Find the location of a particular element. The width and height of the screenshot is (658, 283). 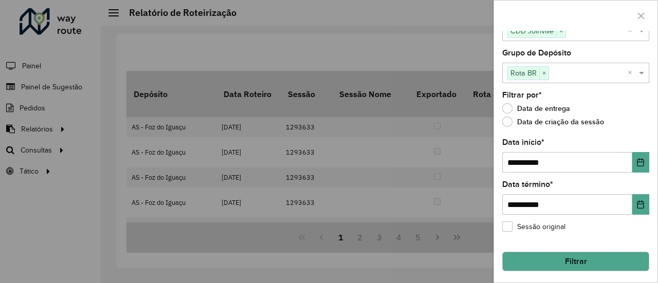

label: Data início is located at coordinates (523, 142).